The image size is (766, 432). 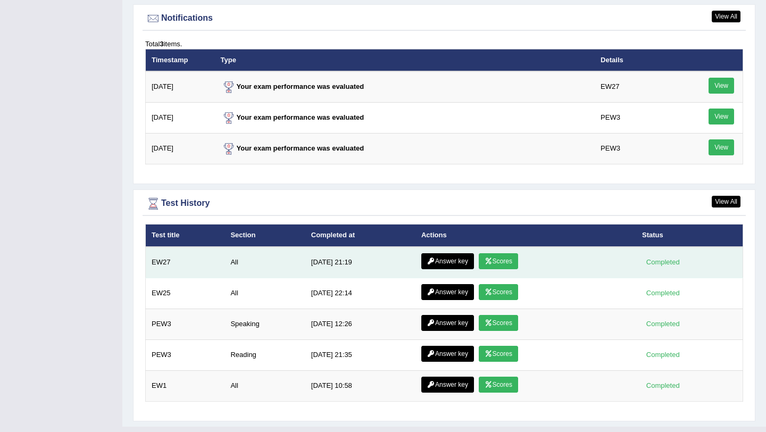 What do you see at coordinates (526, 236) in the screenshot?
I see `th: Actions` at bounding box center [526, 236].